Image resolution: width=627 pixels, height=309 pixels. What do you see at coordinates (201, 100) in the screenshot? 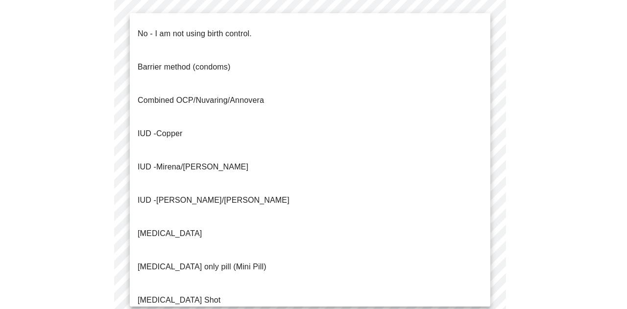
I see `p: Combined OCP/Nuvaring/Annovera` at bounding box center [201, 100].